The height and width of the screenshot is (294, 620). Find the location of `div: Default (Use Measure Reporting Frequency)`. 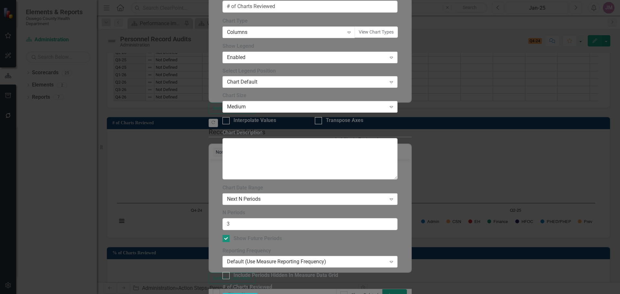

div: Default (Use Measure Reporting Frequency) is located at coordinates (307, 262).